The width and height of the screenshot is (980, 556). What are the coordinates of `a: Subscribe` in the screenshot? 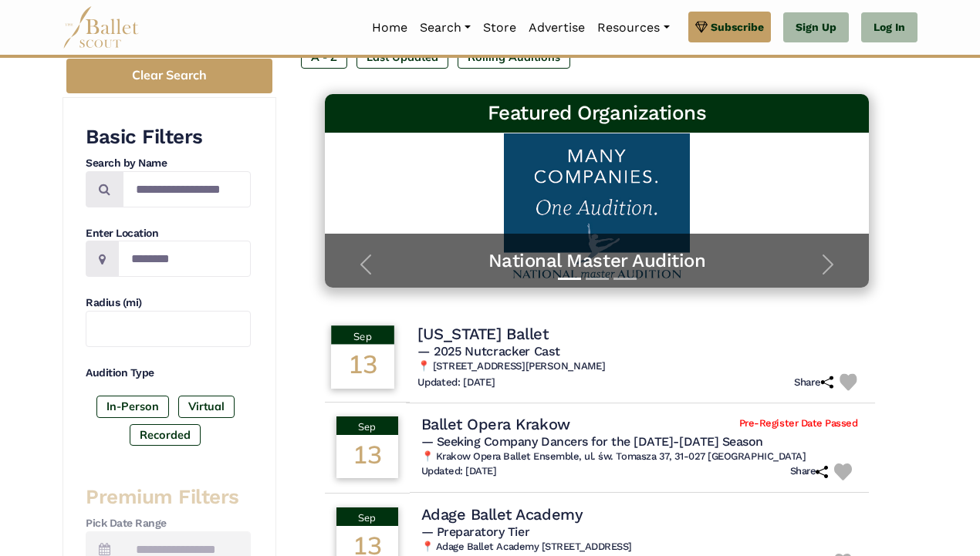 It's located at (729, 27).